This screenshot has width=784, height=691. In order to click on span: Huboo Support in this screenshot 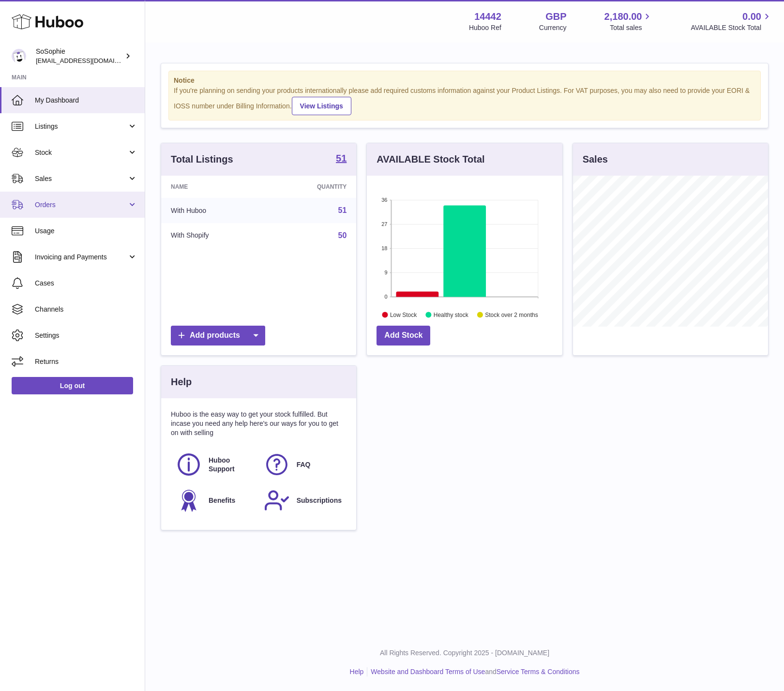, I will do `click(231, 465)`.